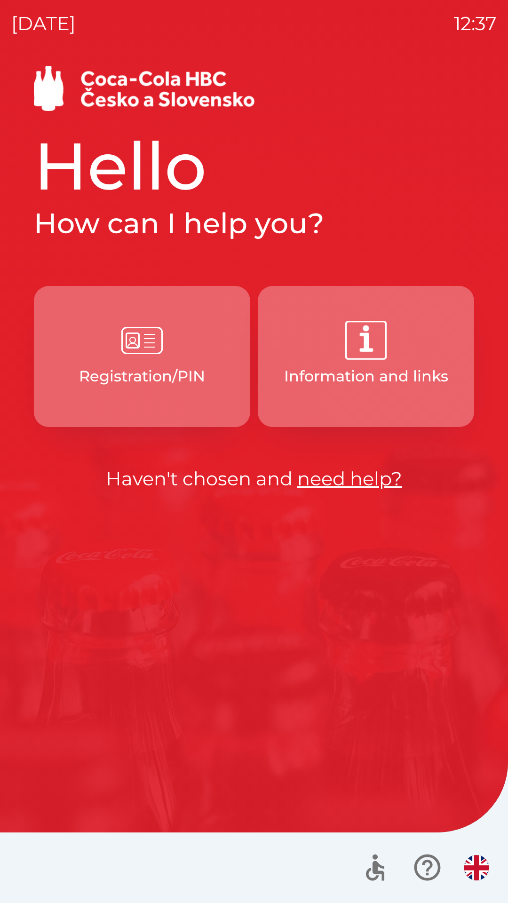  Describe the element at coordinates (142, 356) in the screenshot. I see `button: Registration/PIN` at that location.